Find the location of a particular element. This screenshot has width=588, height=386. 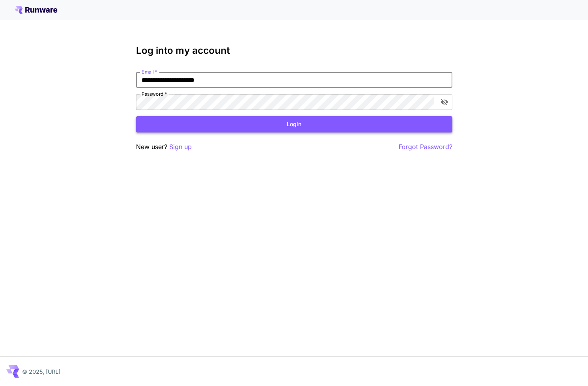

label: Email is located at coordinates (149, 72).